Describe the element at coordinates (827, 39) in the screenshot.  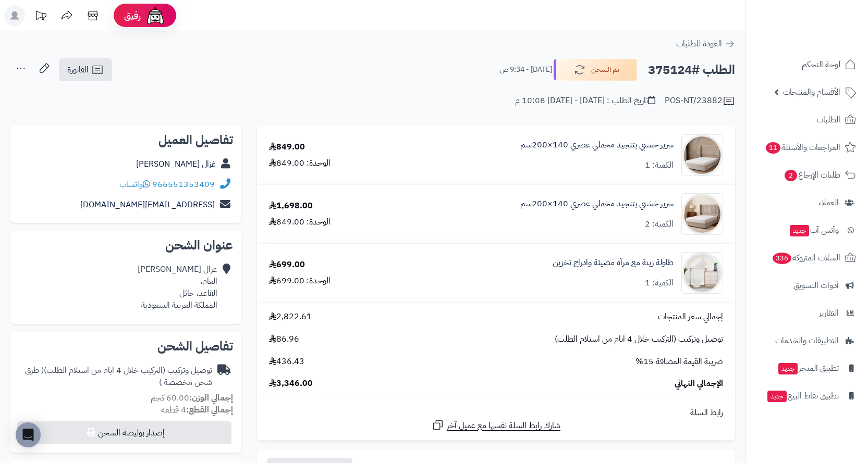
I see `img: logo-2.png` at that location.